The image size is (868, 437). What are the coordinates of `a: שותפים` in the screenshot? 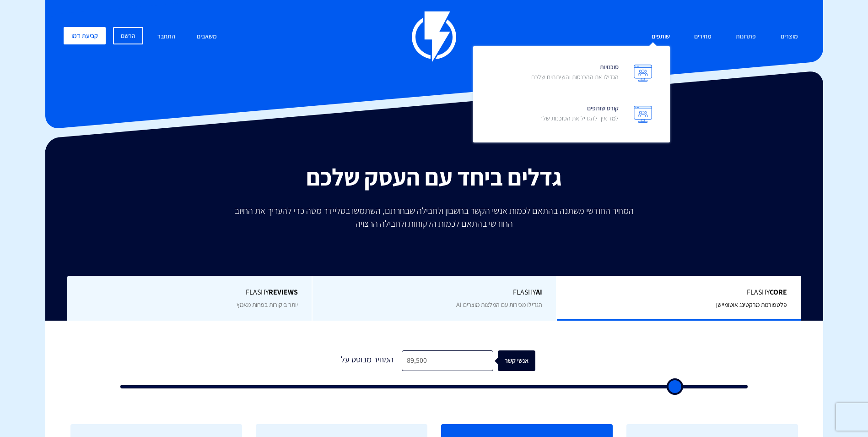 It's located at (661, 37).